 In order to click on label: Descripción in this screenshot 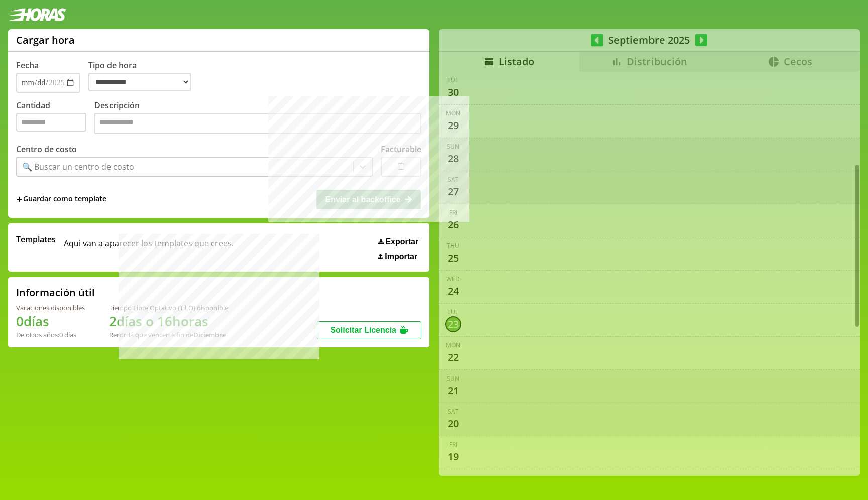, I will do `click(258, 118)`.